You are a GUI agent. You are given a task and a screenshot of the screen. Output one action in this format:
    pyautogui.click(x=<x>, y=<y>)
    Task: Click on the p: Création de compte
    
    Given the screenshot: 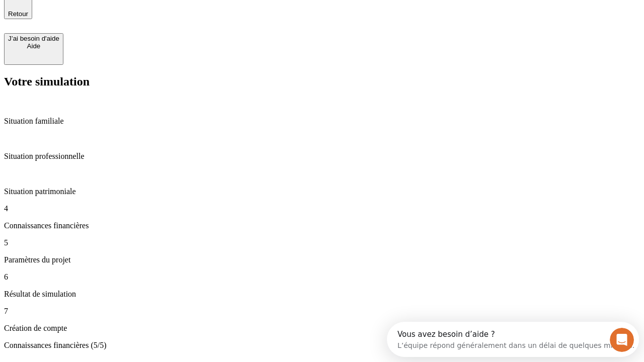 What is the action you would take?
    pyautogui.click(x=322, y=329)
    